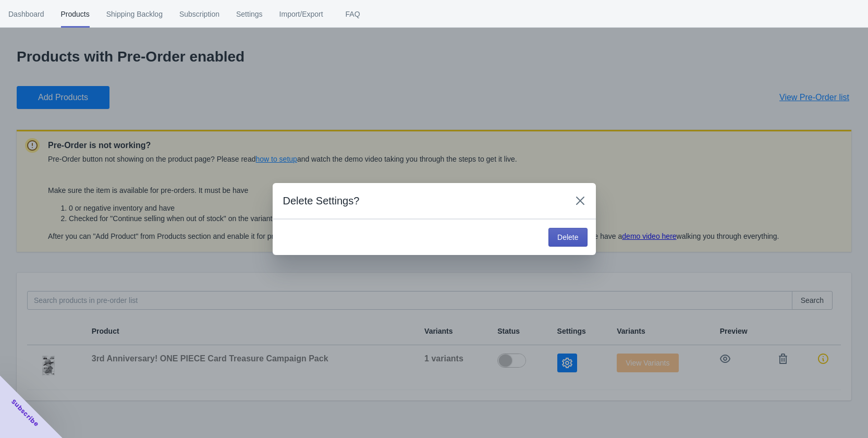  I want to click on span: Products, so click(75, 14).